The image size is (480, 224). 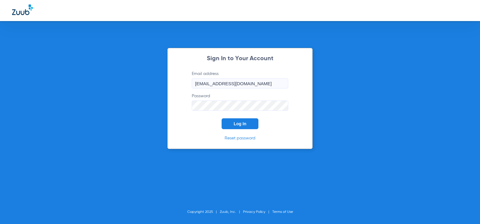 I want to click on span: Log In, so click(x=240, y=124).